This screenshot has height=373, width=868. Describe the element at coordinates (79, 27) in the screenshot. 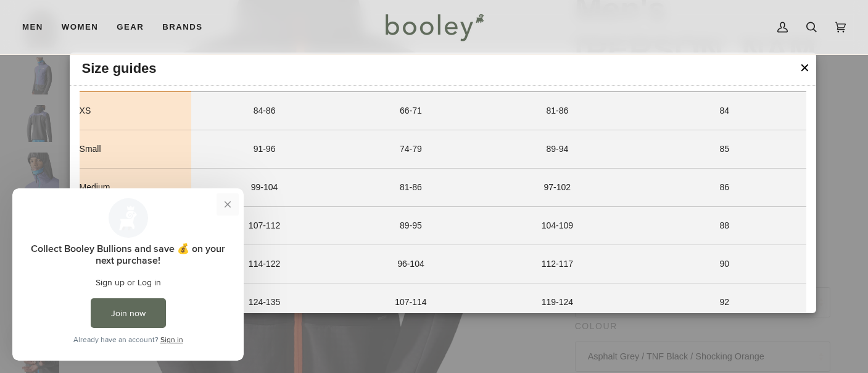

I see `span: Women` at that location.